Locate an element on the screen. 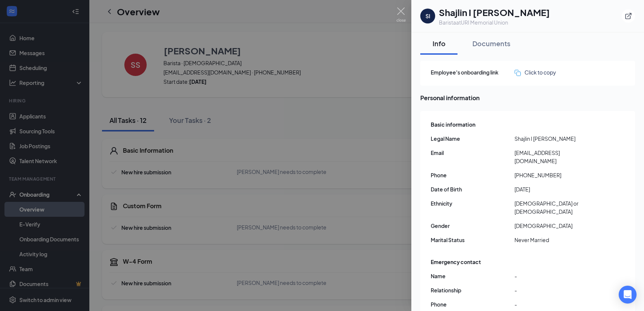  div: Barista at URI Memorial Union is located at coordinates (495, 22).